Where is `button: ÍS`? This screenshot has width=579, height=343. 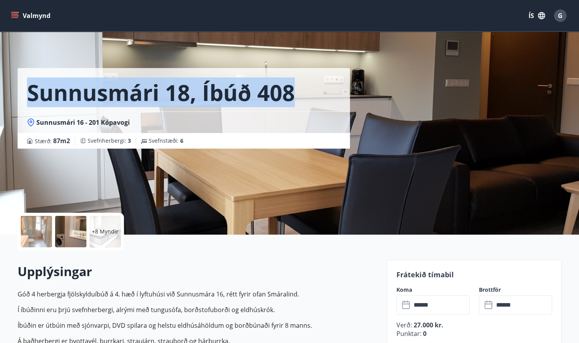
button: ÍS is located at coordinates (537, 16).